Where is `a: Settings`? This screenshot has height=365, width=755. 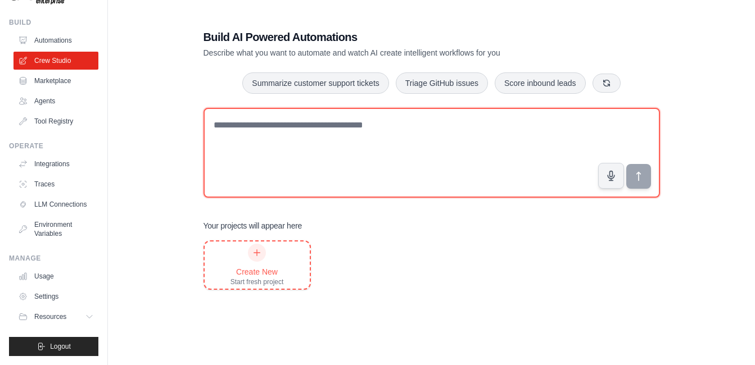
a: Settings is located at coordinates (56, 297).